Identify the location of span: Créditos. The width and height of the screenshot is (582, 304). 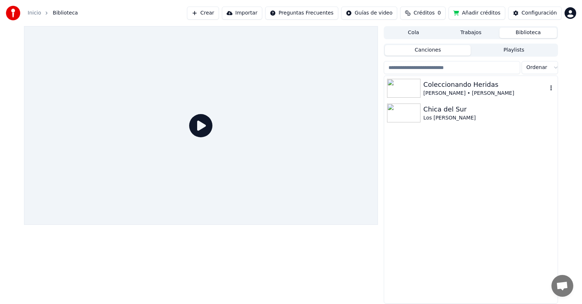
(424, 13).